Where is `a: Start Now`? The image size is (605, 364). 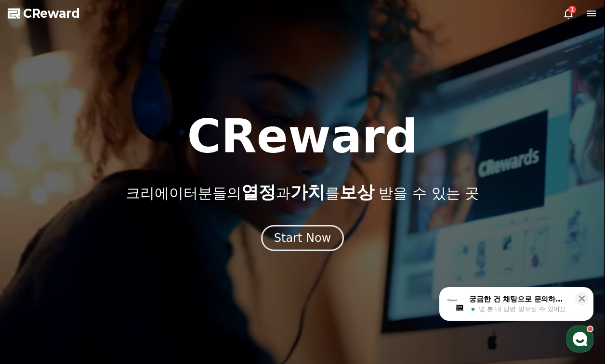
a: Start Now is located at coordinates (302, 239).